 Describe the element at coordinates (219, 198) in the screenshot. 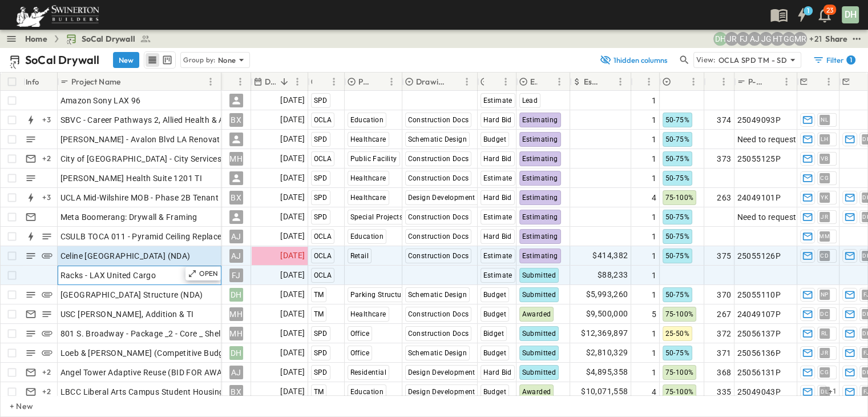

I see `span: UCLA Mid-Wilshire MOB - Phase 2B Tenant Improvements Floors 1-3 100% SD Budget` at that location.